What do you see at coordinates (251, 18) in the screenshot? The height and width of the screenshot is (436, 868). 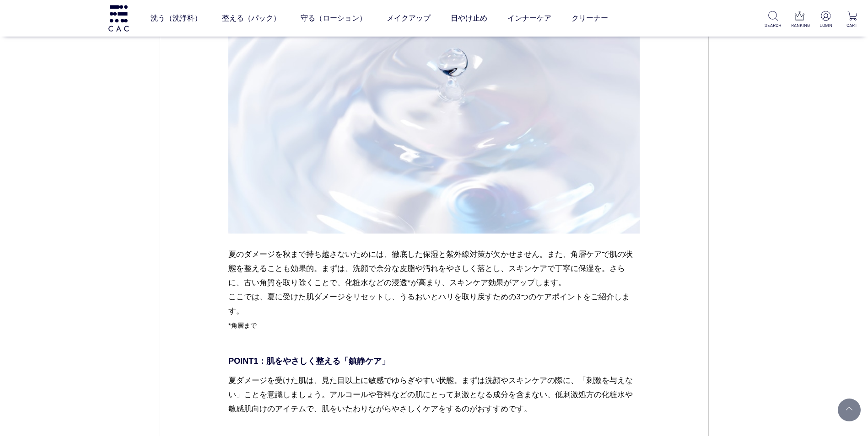 I see `a: 整える（パック）` at bounding box center [251, 18].